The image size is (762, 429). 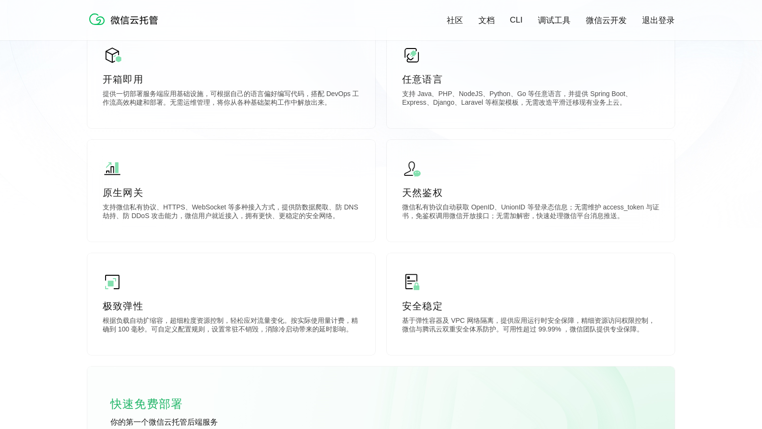 I want to click on p: 你的第一个微信云托管后端服务, so click(x=182, y=423).